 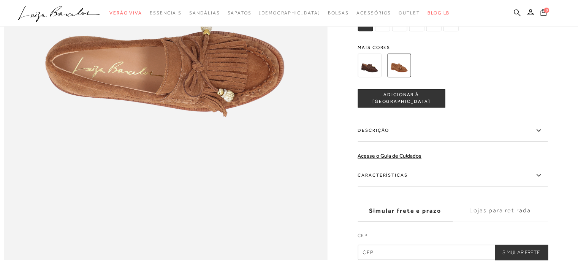 What do you see at coordinates (453, 252) in the screenshot?
I see `input: CEP` at bounding box center [453, 252].